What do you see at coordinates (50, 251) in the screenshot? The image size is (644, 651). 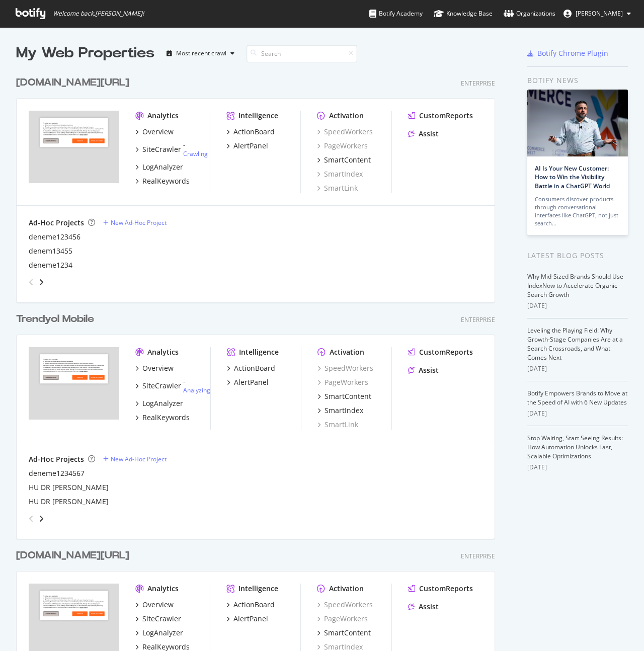 I see `div: denem13455` at bounding box center [50, 251].